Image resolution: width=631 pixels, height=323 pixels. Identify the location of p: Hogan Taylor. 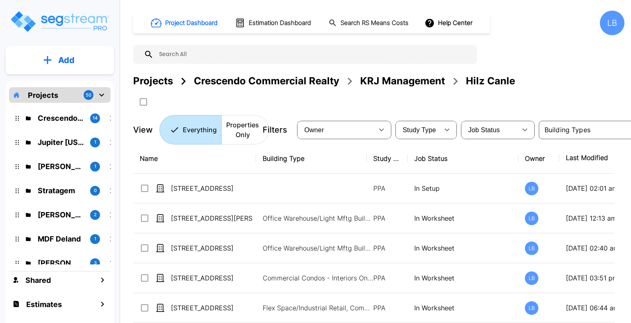
(61, 263).